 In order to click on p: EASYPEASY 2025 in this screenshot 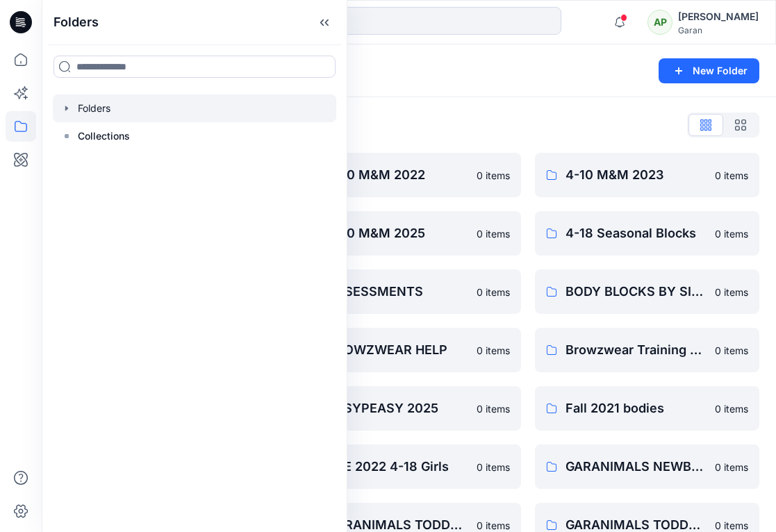, I will do `click(398, 408)`.